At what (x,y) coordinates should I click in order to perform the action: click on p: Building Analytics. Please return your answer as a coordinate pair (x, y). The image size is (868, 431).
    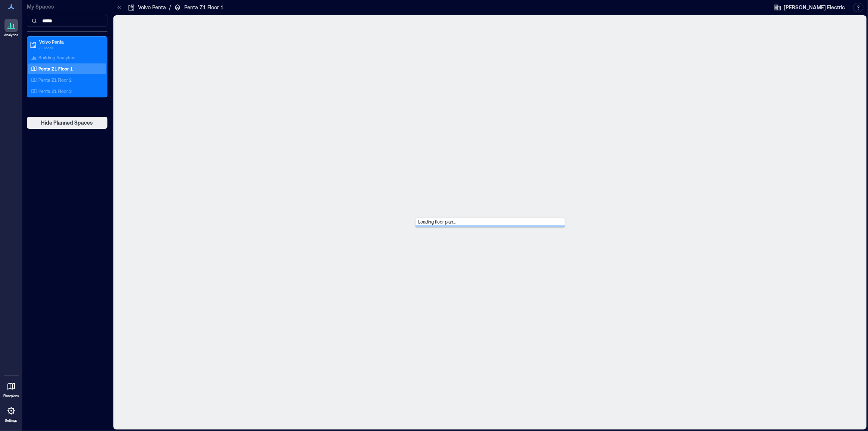
    Looking at the image, I should click on (57, 57).